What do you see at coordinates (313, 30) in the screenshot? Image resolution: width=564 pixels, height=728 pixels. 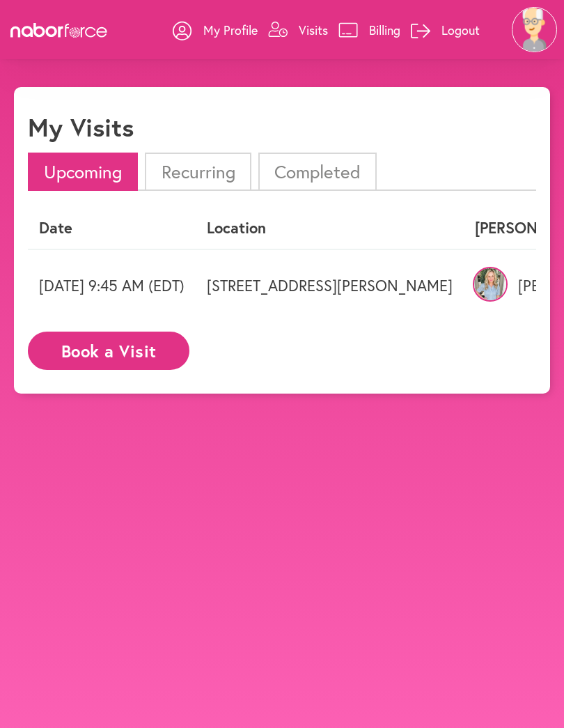 I see `p: Visits` at bounding box center [313, 30].